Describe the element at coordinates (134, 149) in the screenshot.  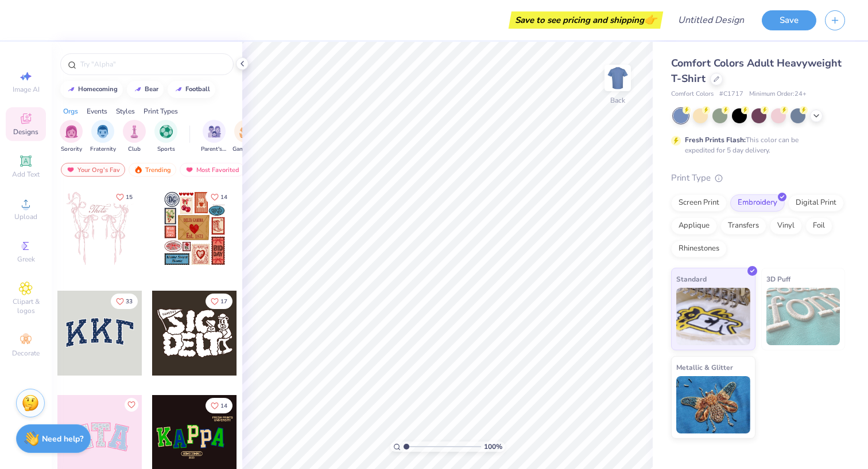
I see `span: Club` at that location.